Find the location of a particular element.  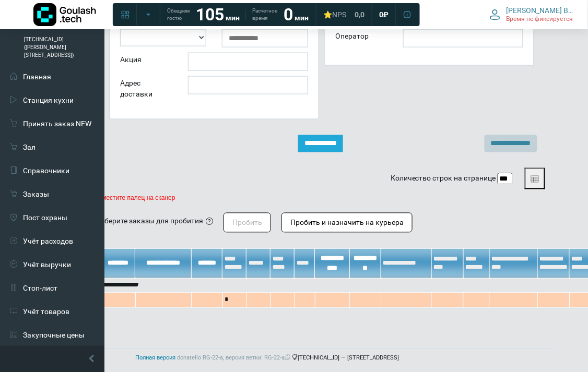

p: Поместите палец на сканер is located at coordinates (319, 198).